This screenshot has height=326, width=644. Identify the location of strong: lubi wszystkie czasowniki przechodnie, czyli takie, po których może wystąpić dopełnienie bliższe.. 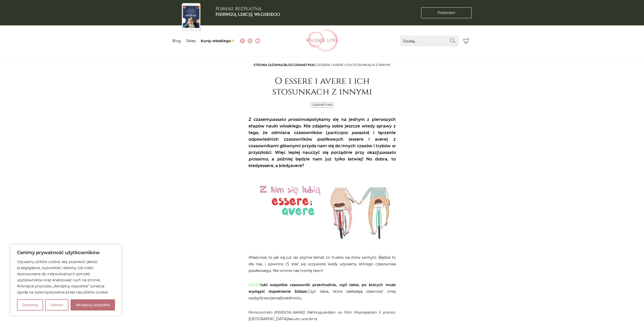
(322, 288).